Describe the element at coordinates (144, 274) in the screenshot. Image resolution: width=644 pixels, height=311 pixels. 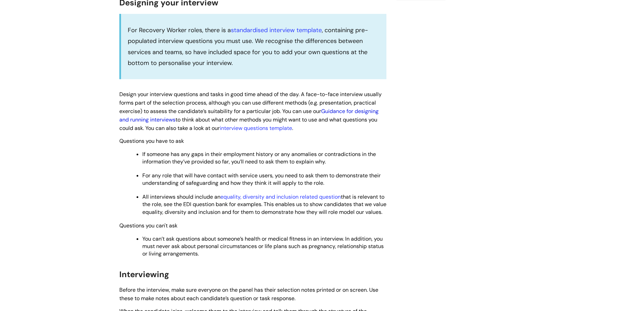
I see `span: Interviewing` at that location.